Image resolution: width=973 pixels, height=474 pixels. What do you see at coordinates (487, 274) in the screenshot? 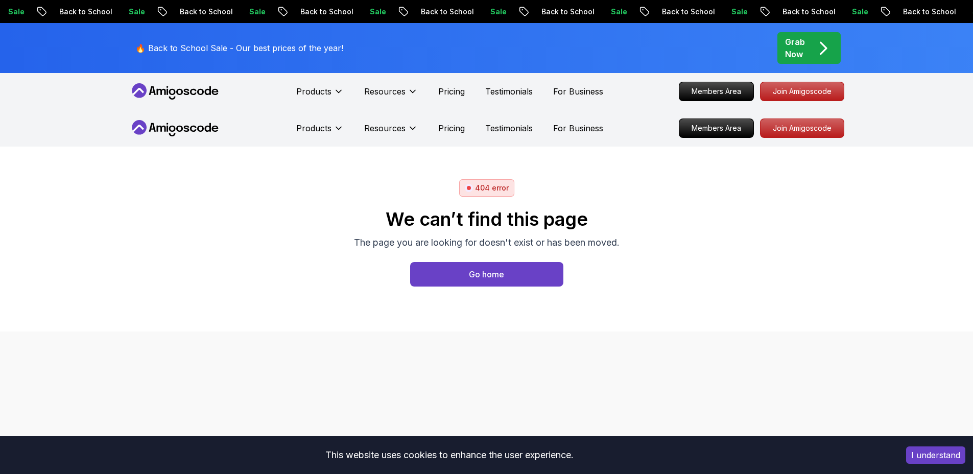
I see `a: Home page` at bounding box center [487, 274].